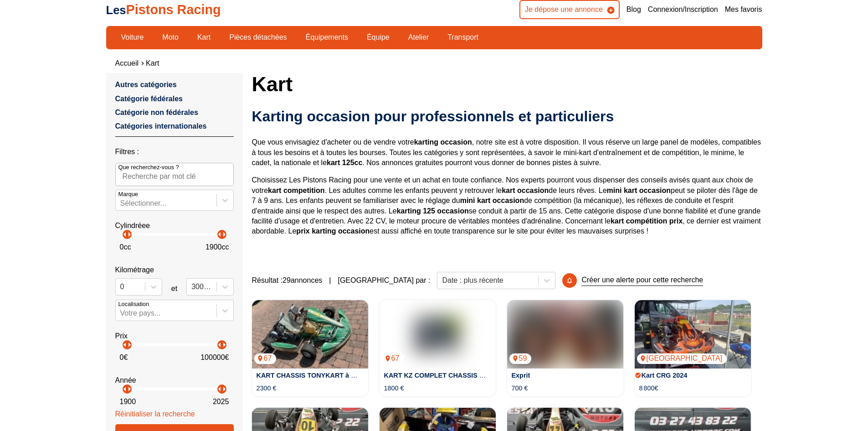  Describe the element at coordinates (221, 402) in the screenshot. I see `p: 2025` at that location.